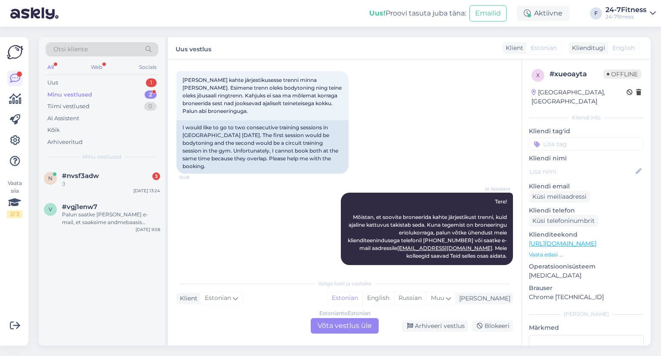  I want to click on div: Uus, so click(53, 83).